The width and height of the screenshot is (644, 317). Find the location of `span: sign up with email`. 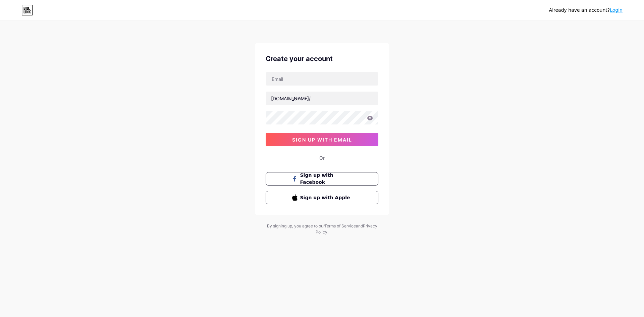

span: sign up with email is located at coordinates (322, 139).